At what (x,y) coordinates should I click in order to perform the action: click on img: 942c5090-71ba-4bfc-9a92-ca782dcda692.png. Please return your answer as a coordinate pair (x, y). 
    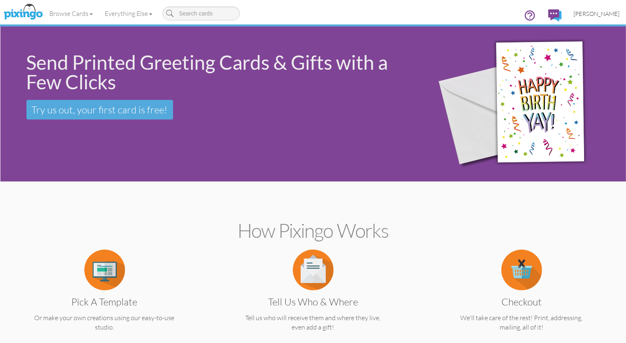
    Looking at the image, I should click on (522, 104).